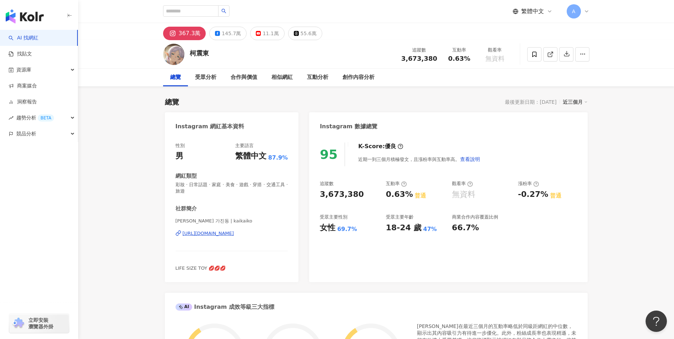 Image resolution: width=674 pixels, height=339 pixels. I want to click on div: 66.7%, so click(466, 228).